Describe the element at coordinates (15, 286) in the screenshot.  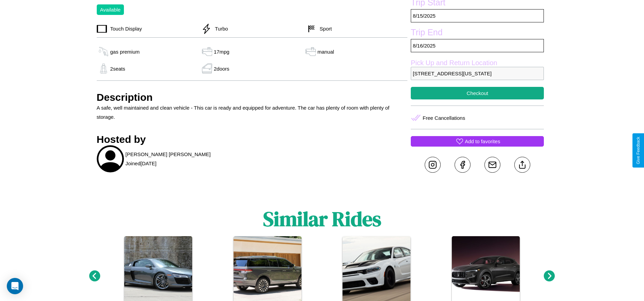
I see `div: Open Intercom Messenger` at that location.